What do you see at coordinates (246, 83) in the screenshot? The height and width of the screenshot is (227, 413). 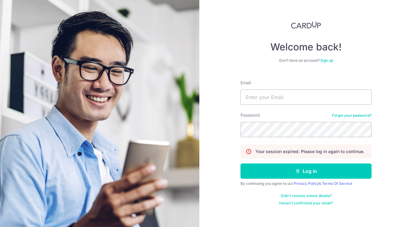 I see `label: Email` at bounding box center [246, 83].